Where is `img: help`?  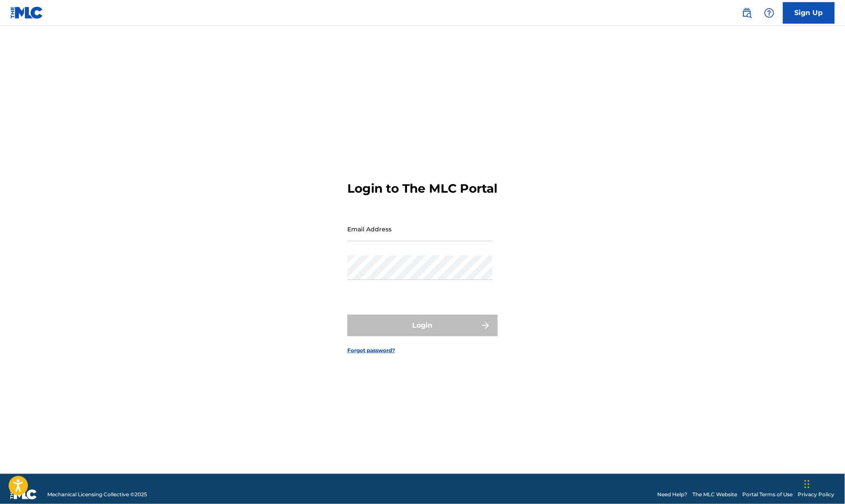
img: help is located at coordinates (770, 13).